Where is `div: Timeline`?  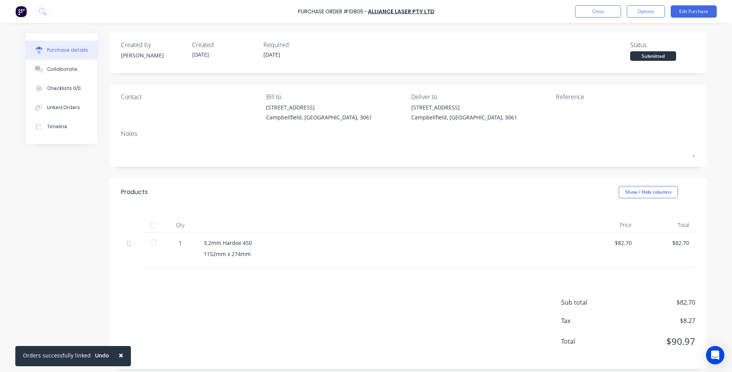
div: Timeline is located at coordinates (57, 127).